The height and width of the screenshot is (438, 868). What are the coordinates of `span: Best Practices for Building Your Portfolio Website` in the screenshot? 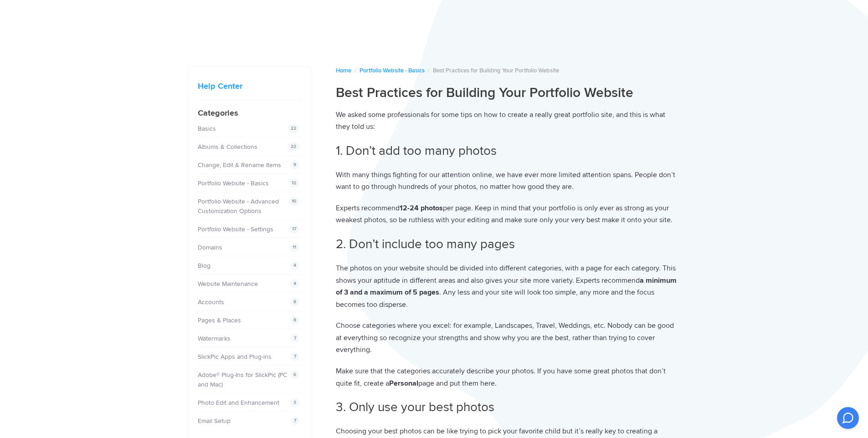 It's located at (496, 70).